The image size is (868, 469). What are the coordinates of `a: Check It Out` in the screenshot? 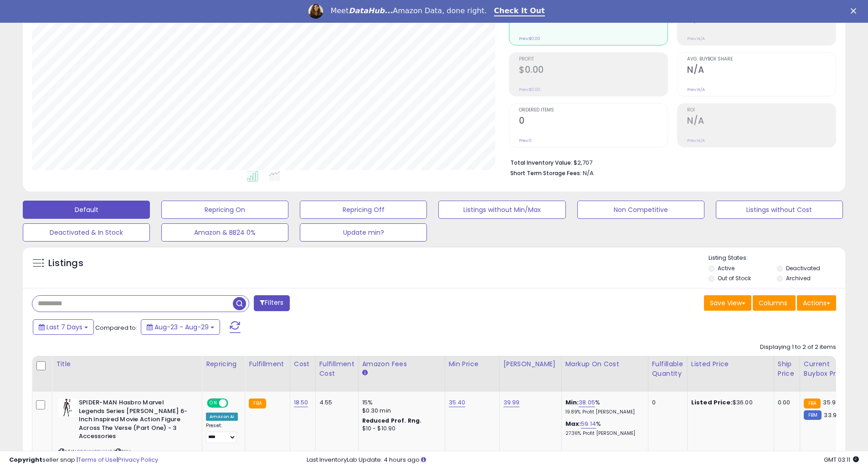 It's located at (519, 11).